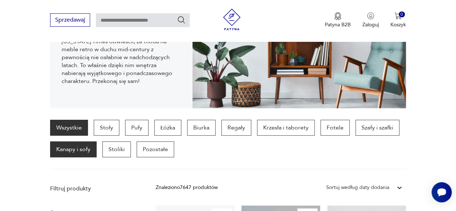 The image size is (456, 211). What do you see at coordinates (338, 20) in the screenshot?
I see `button: Patyna B2B` at bounding box center [338, 20].